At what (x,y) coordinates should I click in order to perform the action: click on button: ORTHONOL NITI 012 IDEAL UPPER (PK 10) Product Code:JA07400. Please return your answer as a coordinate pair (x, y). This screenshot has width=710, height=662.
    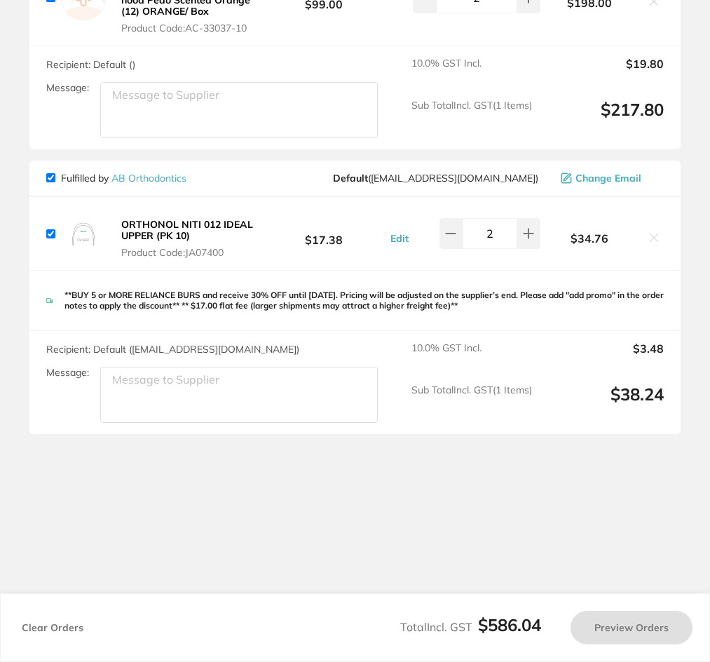
    Looking at the image, I should click on (189, 238).